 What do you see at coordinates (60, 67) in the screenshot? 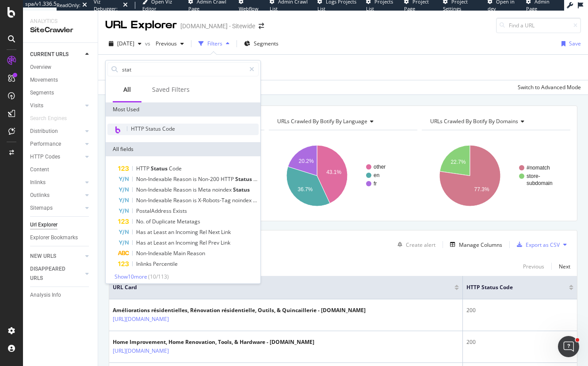
I see `a: Overview` at bounding box center [60, 67].